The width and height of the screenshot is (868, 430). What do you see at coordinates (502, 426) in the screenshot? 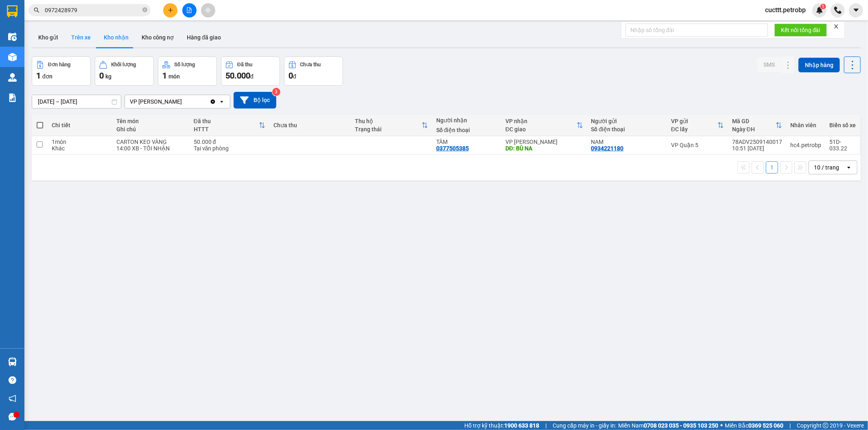
I see `span: Hỗ trợ kỹ thuật:` at bounding box center [502, 426].